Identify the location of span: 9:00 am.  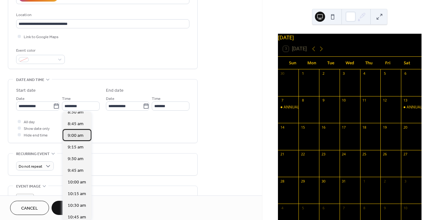
(75, 136).